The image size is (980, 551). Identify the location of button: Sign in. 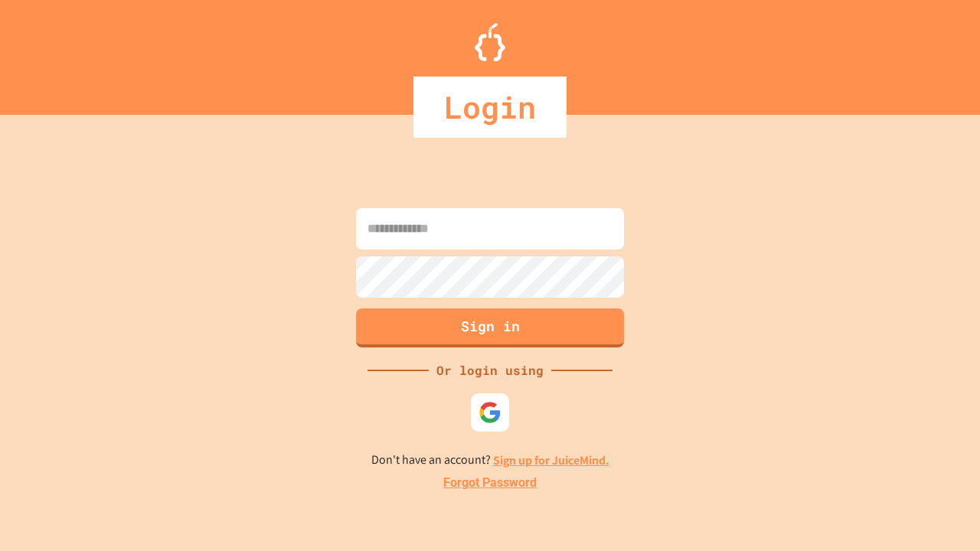
(490, 328).